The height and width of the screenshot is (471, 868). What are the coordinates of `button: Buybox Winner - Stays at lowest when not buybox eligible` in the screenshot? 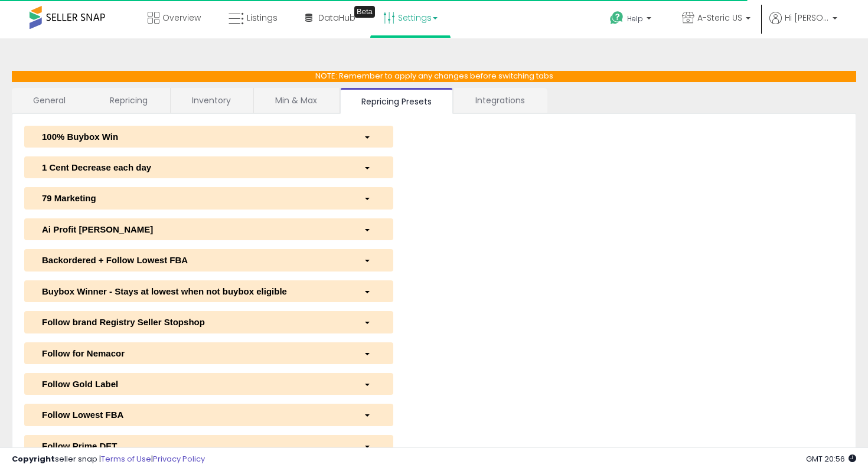 It's located at (209, 291).